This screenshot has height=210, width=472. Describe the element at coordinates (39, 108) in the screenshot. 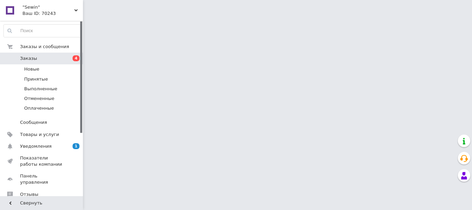

I see `span: Оплаченные` at that location.